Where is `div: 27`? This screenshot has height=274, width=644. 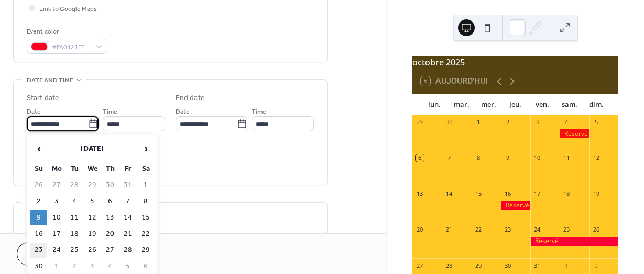 div: 27 is located at coordinates (419, 265).